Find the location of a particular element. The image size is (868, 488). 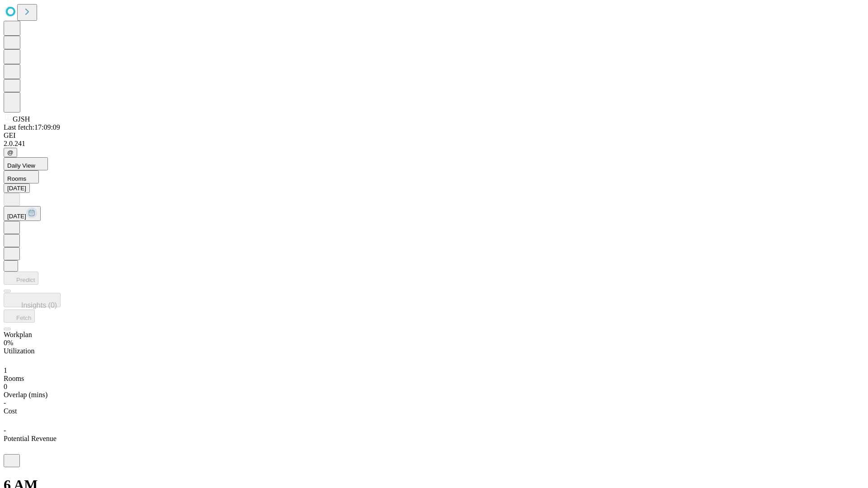

div: 2.0.241 is located at coordinates (434, 144).